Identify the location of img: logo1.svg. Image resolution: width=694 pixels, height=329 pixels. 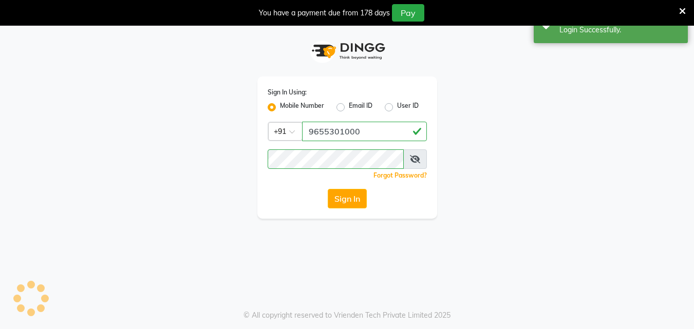
(347, 51).